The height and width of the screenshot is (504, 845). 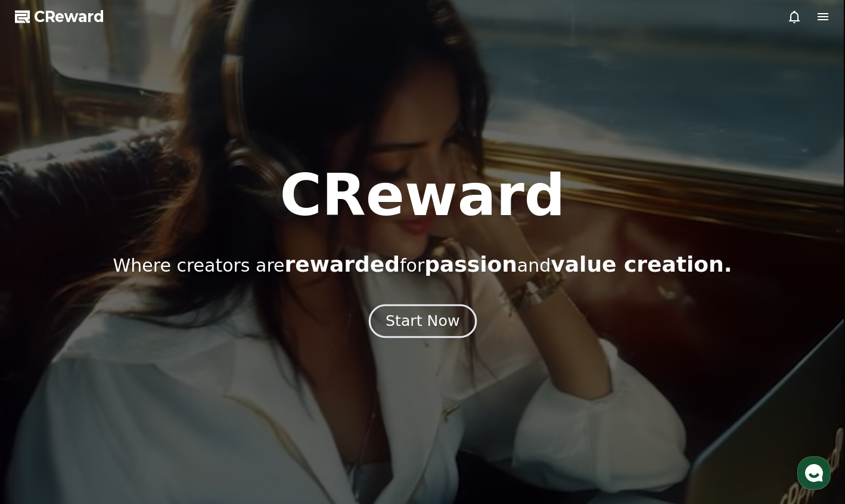 I want to click on a: Start Now, so click(x=422, y=322).